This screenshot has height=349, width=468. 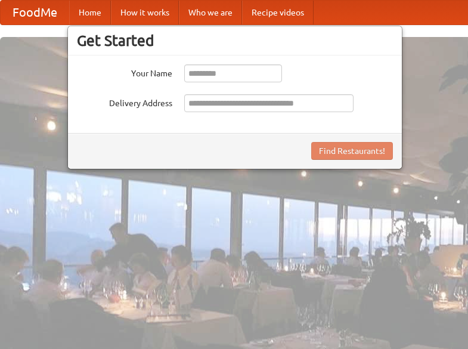 I want to click on a: Who we are, so click(x=211, y=13).